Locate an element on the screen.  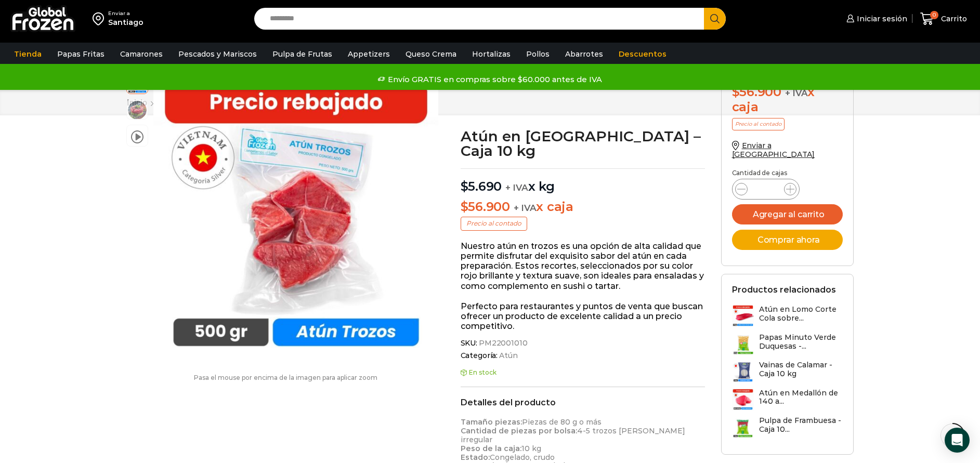
img: address-field-icon.svg is located at coordinates (101, 19).